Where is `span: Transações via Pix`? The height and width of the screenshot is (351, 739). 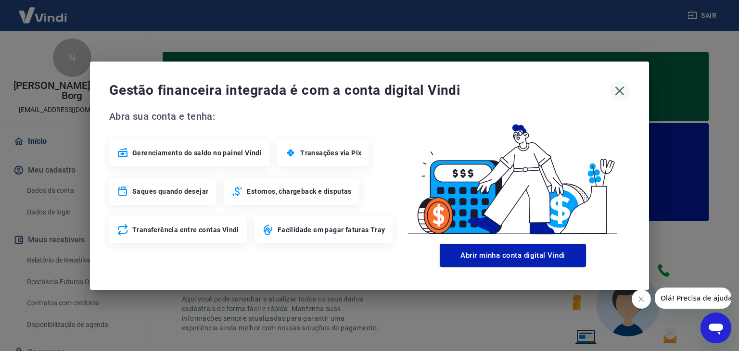 span: Transações via Pix is located at coordinates (331, 153).